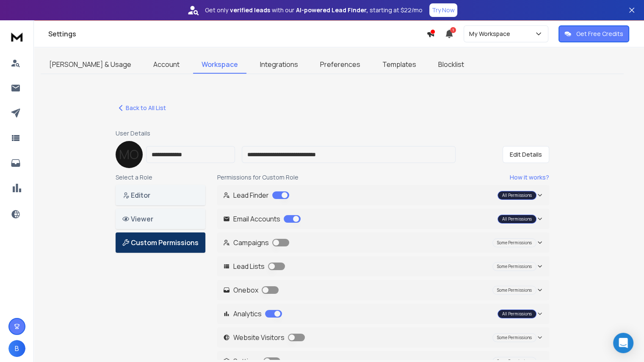 The image size is (644, 362). I want to click on button: Lead Lists Some Permissions, so click(383, 266).